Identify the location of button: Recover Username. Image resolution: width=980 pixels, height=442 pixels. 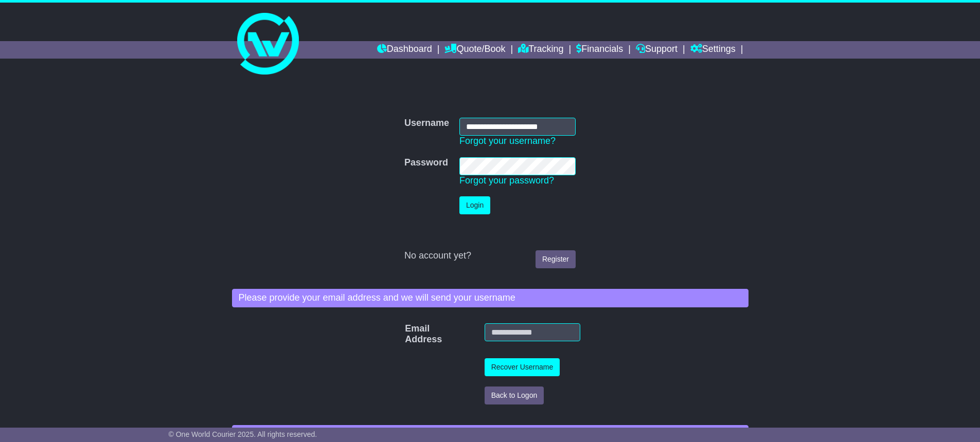
(522, 367).